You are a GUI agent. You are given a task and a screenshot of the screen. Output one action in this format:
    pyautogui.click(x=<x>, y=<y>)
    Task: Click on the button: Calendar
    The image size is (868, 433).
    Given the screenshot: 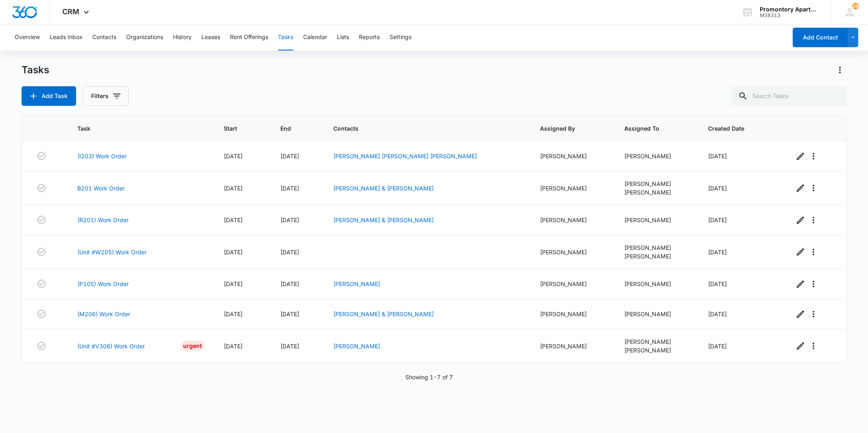 What is the action you would take?
    pyautogui.click(x=315, y=37)
    